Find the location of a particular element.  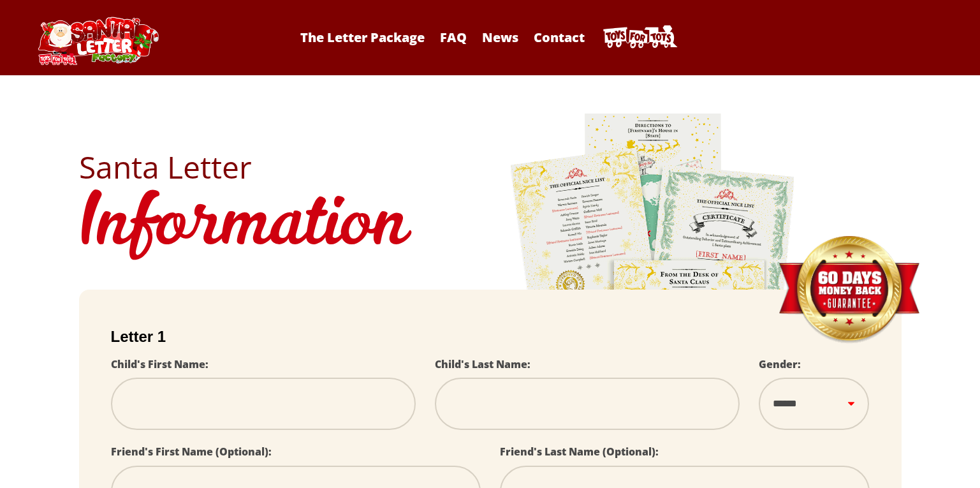

a: FAQ is located at coordinates (453, 37).